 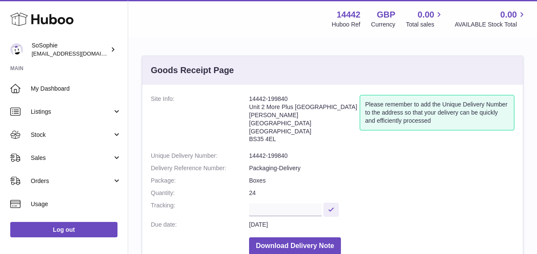 What do you see at coordinates (346, 24) in the screenshot?
I see `div: Huboo Ref` at bounding box center [346, 24].